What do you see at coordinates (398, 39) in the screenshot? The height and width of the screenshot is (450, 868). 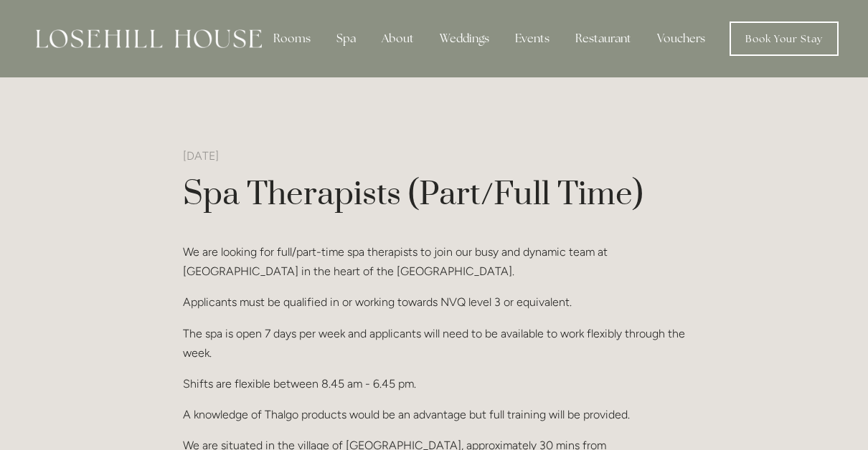 I see `div: About` at bounding box center [398, 39].